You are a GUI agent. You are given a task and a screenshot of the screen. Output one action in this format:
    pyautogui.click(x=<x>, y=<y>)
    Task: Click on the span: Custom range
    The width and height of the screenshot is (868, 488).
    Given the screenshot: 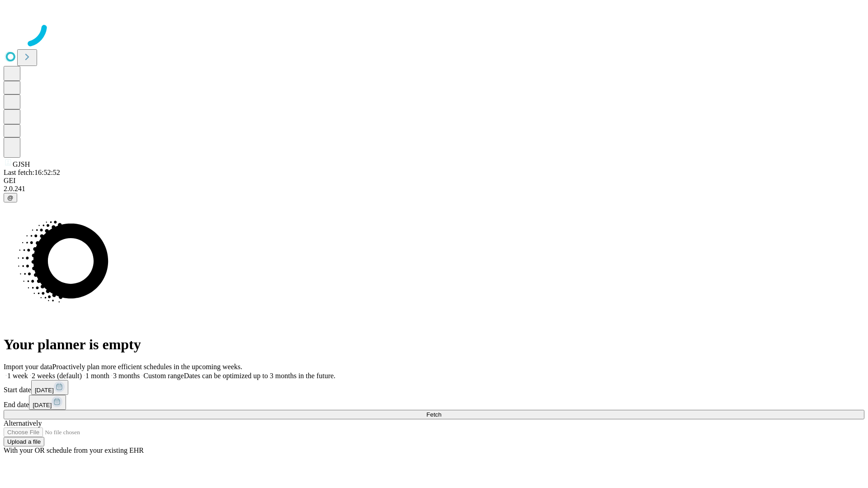 What is the action you would take?
    pyautogui.click(x=163, y=375)
    